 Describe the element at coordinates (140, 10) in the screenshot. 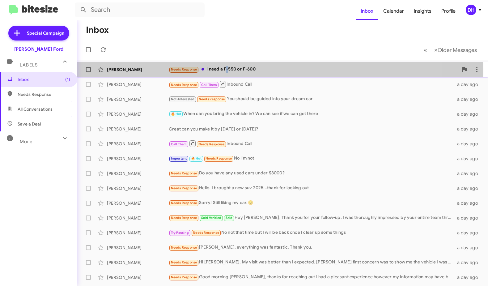

I see `input: Search` at that location.